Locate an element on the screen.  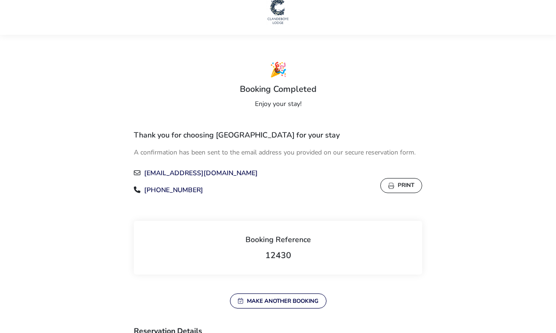
p: Enjoy your stay! is located at coordinates (278, 102).